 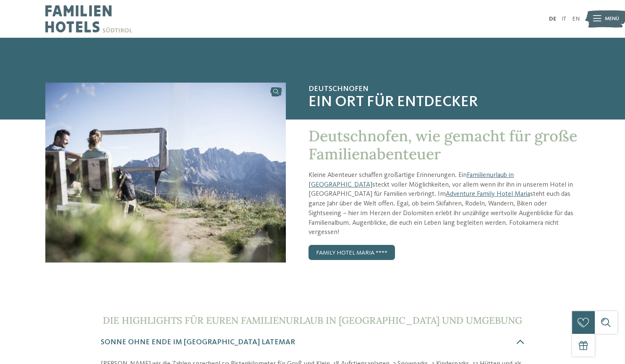 I want to click on span: Menü, so click(x=612, y=19).